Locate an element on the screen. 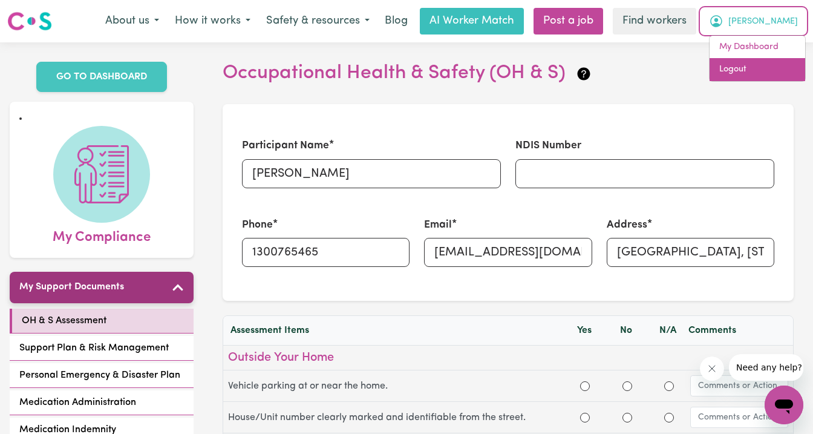  label: Vehicle parking at or near the home. is located at coordinates (396, 386).